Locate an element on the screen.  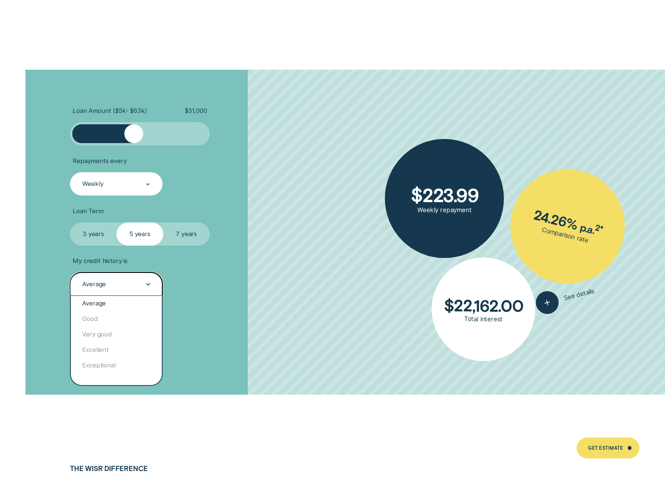
label: 3 years is located at coordinates (93, 234).